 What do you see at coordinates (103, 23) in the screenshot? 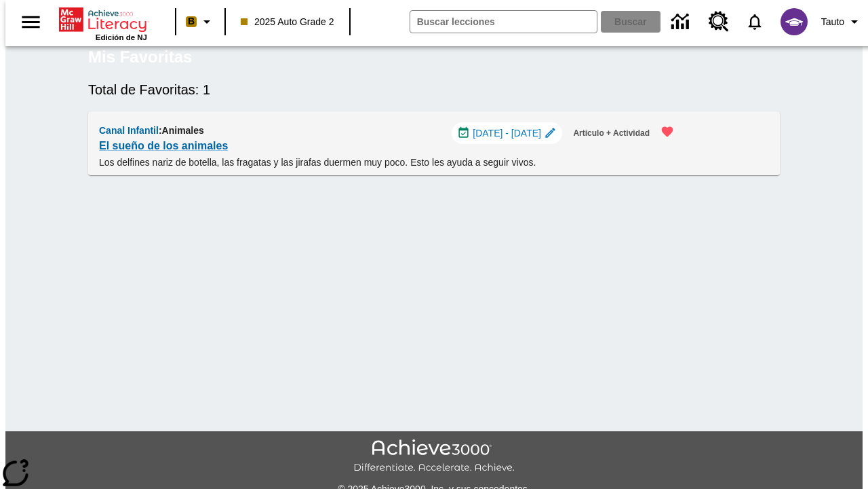
I see `div: Portada` at bounding box center [103, 23].